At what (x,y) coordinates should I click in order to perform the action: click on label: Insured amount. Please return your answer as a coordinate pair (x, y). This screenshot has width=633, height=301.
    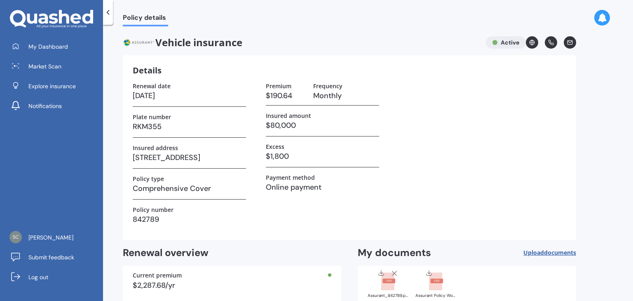
    Looking at the image, I should click on (288, 115).